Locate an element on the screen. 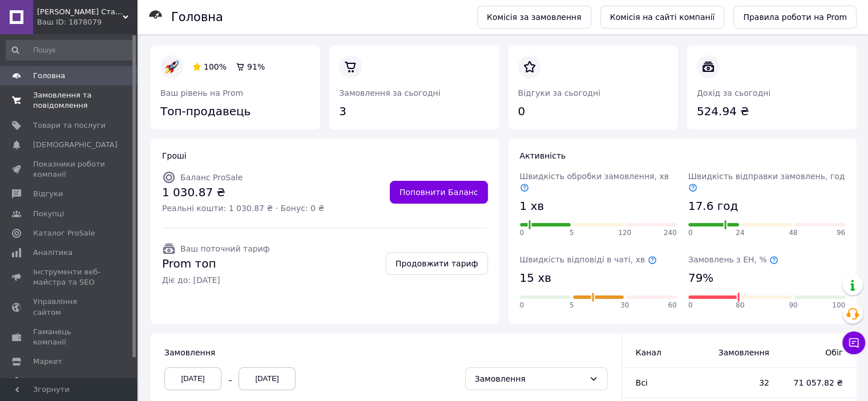 Image resolution: width=868 pixels, height=401 pixels. span: 32 is located at coordinates (741, 383).